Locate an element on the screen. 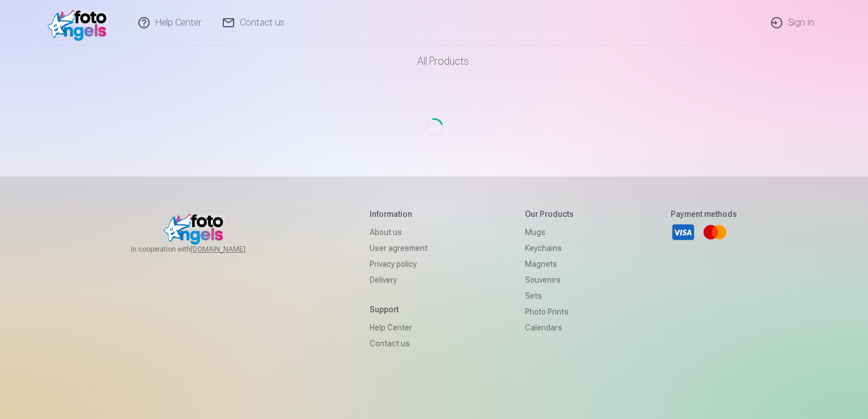 The image size is (868, 419). h5: Support is located at coordinates (399, 309).